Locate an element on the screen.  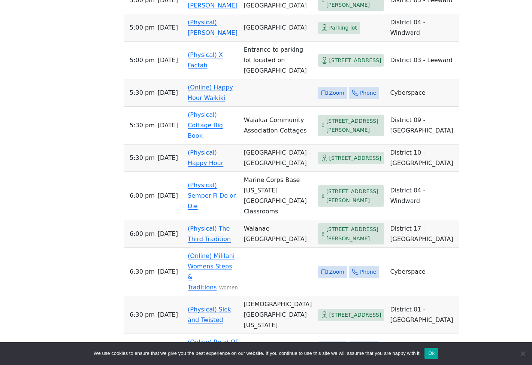
span: No is located at coordinates (522, 353).